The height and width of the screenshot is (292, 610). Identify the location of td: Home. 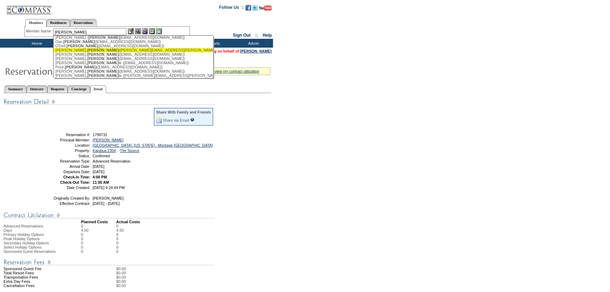
(36, 43).